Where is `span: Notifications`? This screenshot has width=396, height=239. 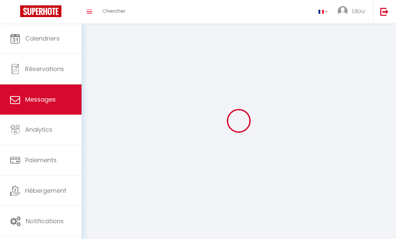 span: Notifications is located at coordinates (45, 221).